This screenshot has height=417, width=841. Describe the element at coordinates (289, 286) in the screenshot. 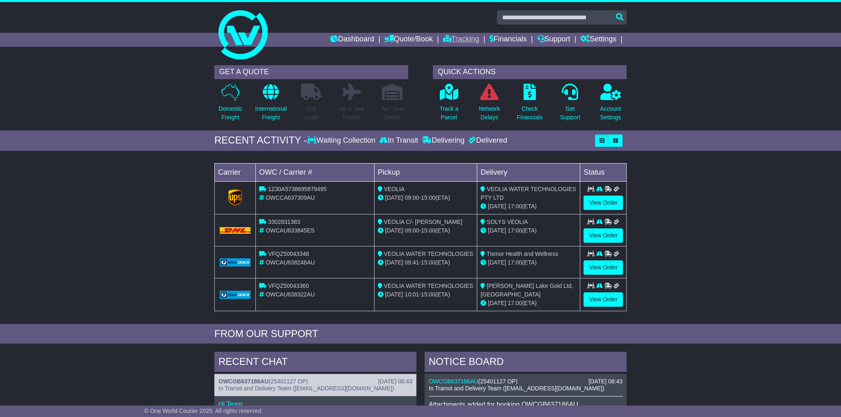

I see `span: VFQZ50043360` at that location.